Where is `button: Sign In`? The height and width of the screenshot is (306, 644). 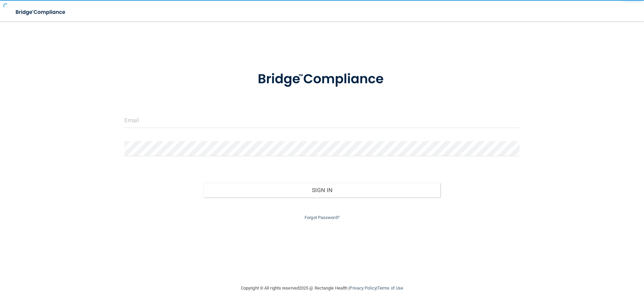 button: Sign In is located at coordinates (322, 190).